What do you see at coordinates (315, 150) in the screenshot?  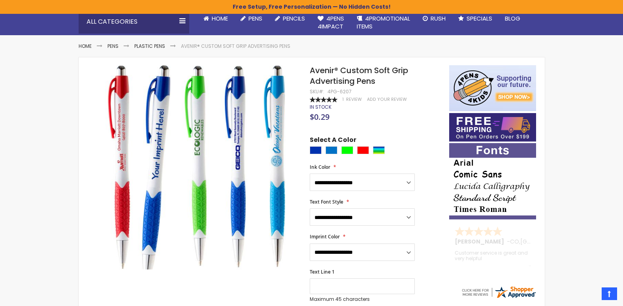 I see `div: Blue` at bounding box center [315, 150].